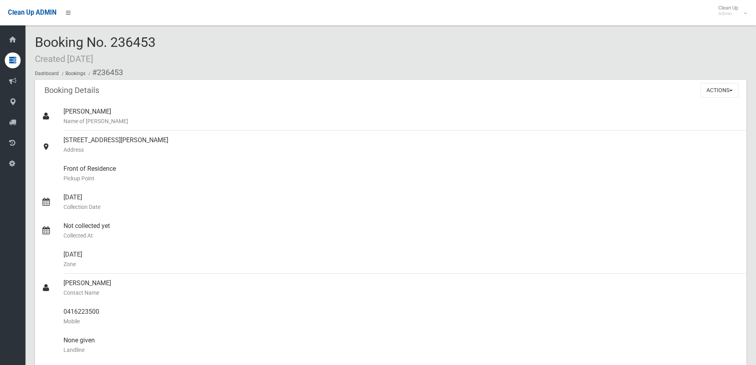 Image resolution: width=756 pixels, height=365 pixels. I want to click on small: Pickup Point, so click(402, 178).